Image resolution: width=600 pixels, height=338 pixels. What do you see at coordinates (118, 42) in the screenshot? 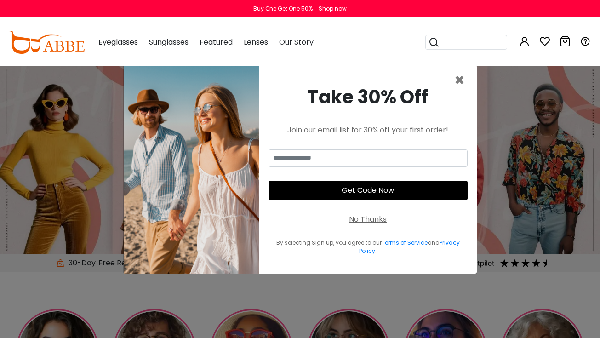
I see `span: Eyeglasses` at bounding box center [118, 42].